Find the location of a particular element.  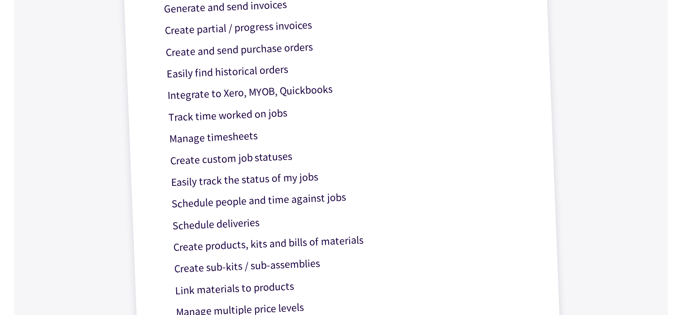

p: Integrate to Xero, MYOB, Quickbooks is located at coordinates (346, 89).